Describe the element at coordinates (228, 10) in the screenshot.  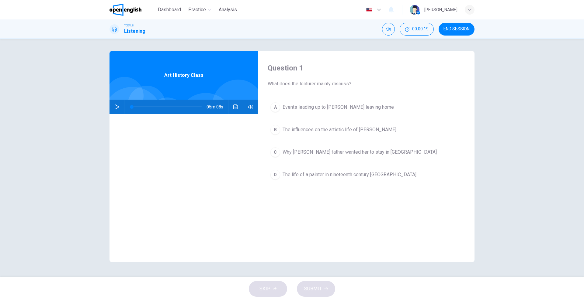
I see `span: Analysis` at that location.